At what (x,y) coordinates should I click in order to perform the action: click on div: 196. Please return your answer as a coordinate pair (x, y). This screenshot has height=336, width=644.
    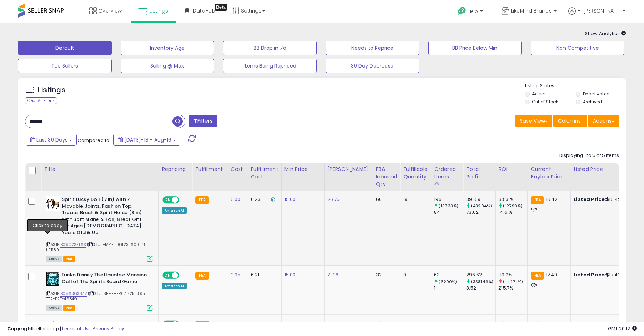
    Looking at the image, I should click on (448, 200).